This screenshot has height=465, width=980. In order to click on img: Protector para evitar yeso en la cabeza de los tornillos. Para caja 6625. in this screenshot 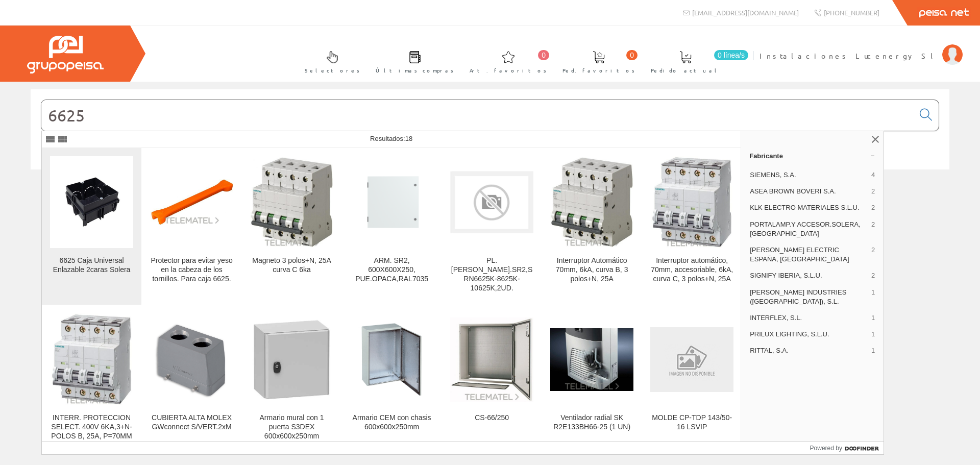, I will do `click(191, 202)`.